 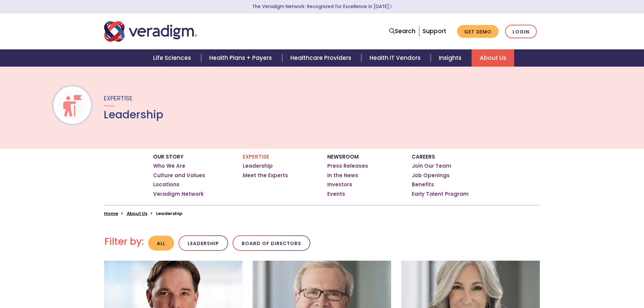 What do you see at coordinates (450, 58) in the screenshot?
I see `a: Insights` at bounding box center [450, 58].